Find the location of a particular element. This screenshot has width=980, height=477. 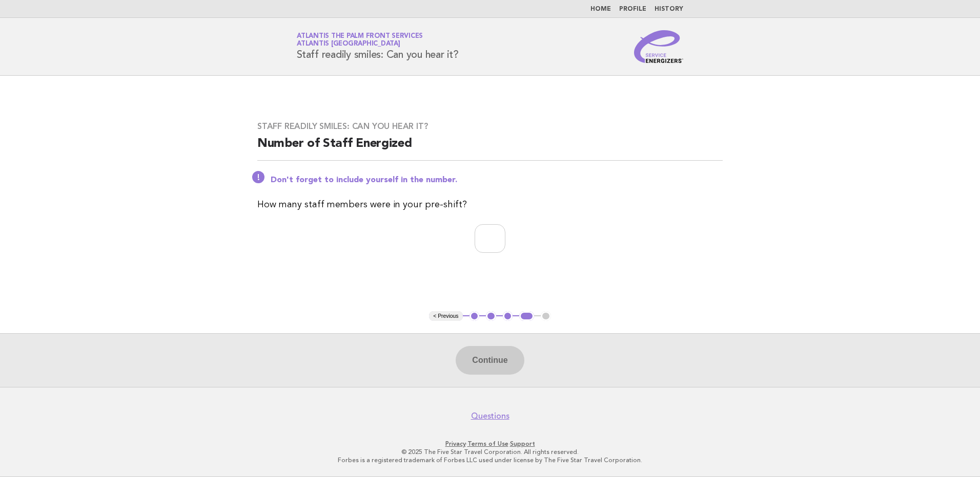

a: Profile is located at coordinates (632, 9).